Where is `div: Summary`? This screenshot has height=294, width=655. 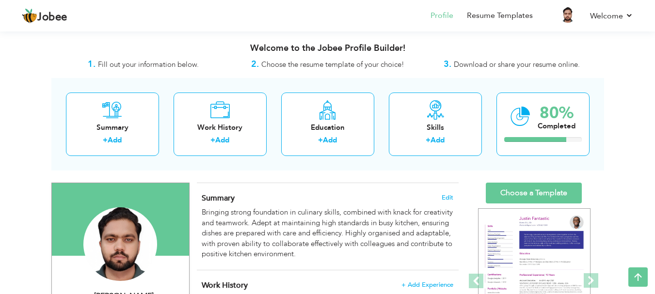
div: Summary is located at coordinates (113, 128).